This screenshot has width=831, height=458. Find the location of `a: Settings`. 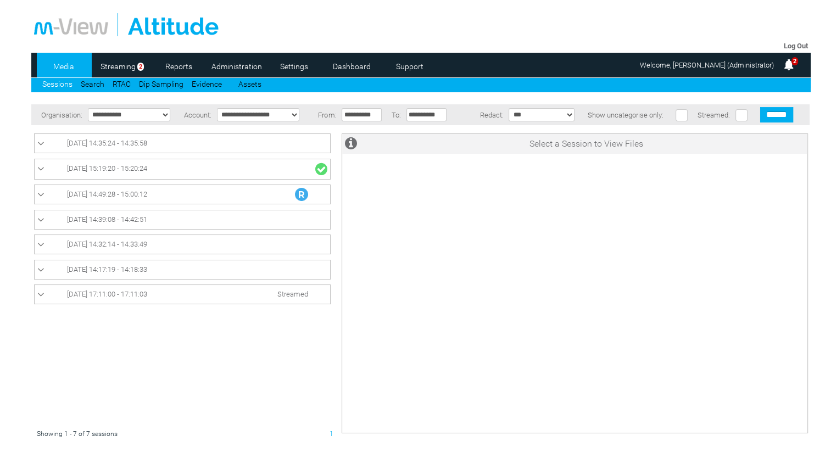

a: Settings is located at coordinates (294, 66).